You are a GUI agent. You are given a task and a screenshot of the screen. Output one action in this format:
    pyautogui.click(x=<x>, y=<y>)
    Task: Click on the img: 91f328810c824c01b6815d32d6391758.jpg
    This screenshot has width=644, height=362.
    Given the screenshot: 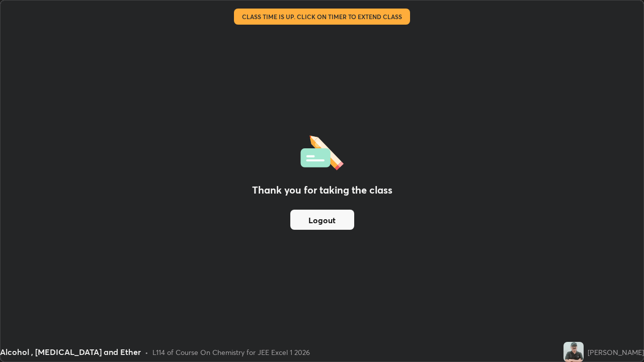 What is the action you would take?
    pyautogui.click(x=574, y=352)
    